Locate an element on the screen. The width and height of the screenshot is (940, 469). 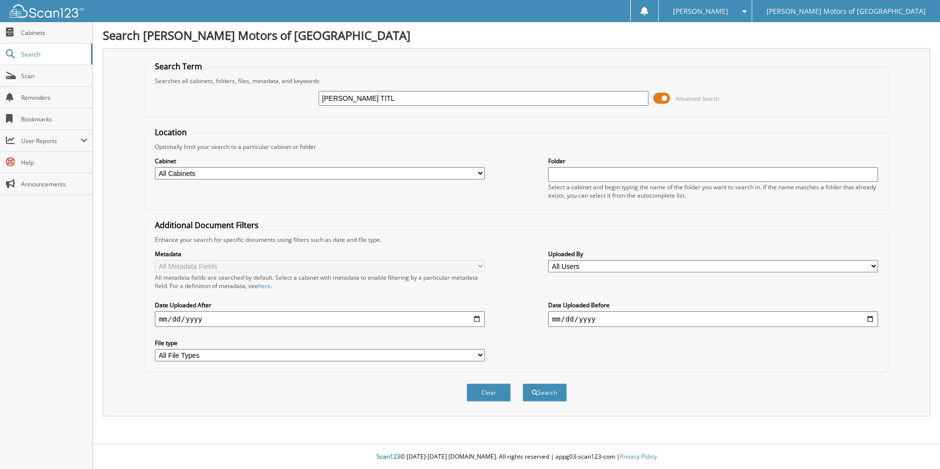
div: All metadata fields are searched by default. Select a cabinet with metadata to enable filtering b... is located at coordinates (319, 282).